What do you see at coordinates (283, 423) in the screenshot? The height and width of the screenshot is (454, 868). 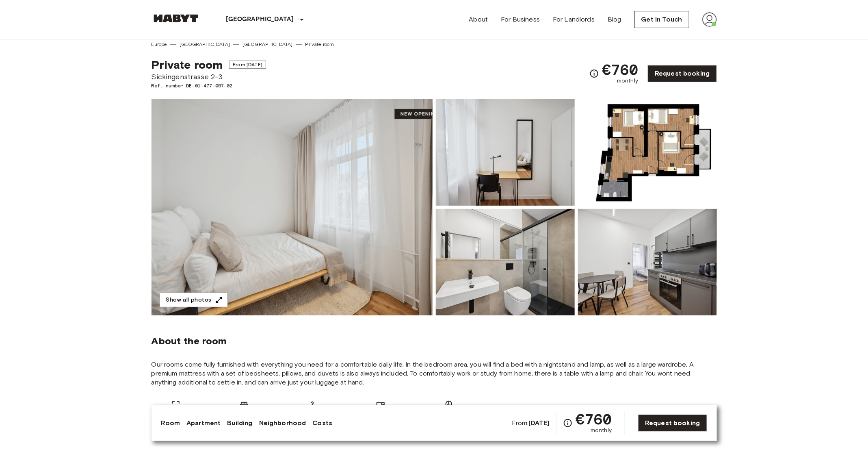 I see `a: Neighborhood` at bounding box center [283, 423].